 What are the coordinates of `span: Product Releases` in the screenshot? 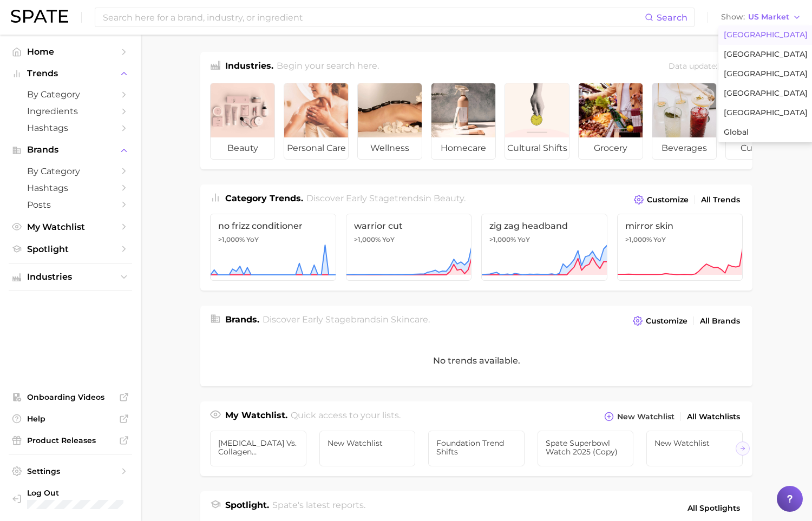 It's located at (71, 440).